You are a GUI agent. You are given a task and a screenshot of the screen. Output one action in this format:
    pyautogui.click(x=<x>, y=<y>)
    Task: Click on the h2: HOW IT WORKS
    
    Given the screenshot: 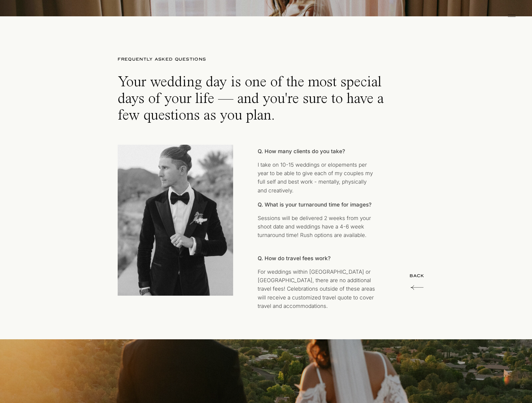 What is the action you would take?
    pyautogui.click(x=131, y=96)
    